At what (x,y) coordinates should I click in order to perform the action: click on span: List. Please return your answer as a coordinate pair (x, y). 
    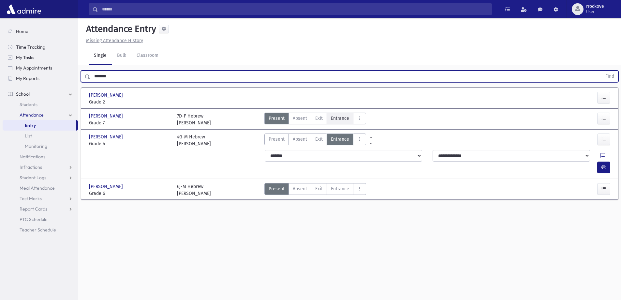
    Looking at the image, I should click on (28, 136).